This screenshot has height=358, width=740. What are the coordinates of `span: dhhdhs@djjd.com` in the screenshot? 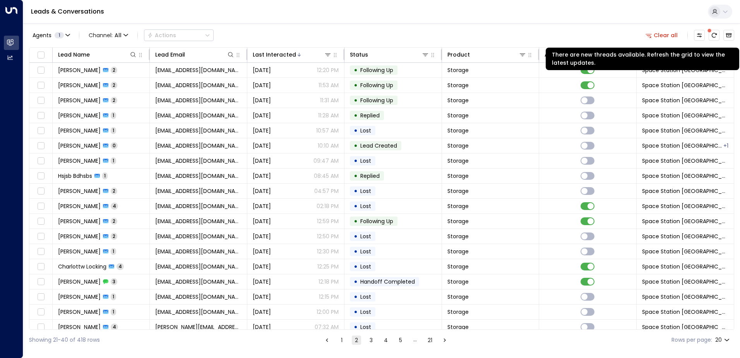 It's located at (198, 176).